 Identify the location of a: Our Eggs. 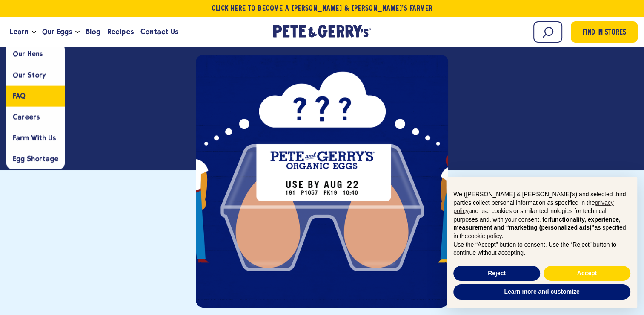
(57, 32).